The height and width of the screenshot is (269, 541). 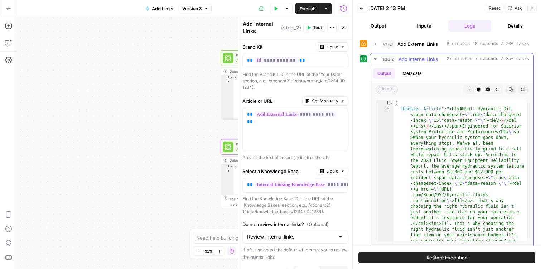 I want to click on button: Metadata, so click(x=412, y=73).